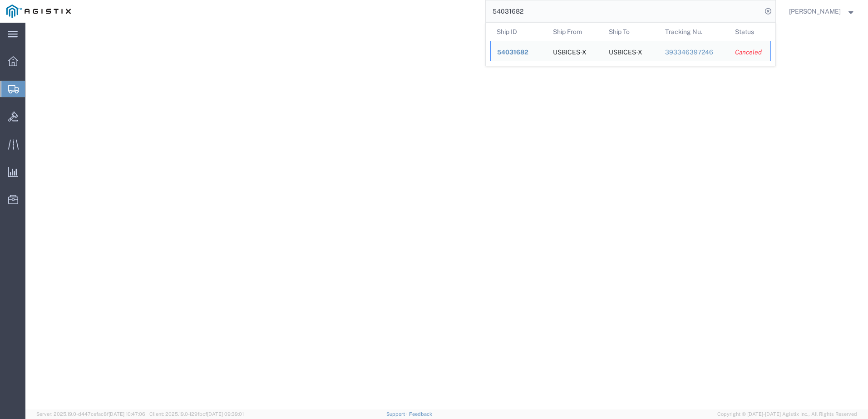 The height and width of the screenshot is (419, 868). What do you see at coordinates (749, 52) in the screenshot?
I see `div: Canceled` at bounding box center [749, 52].